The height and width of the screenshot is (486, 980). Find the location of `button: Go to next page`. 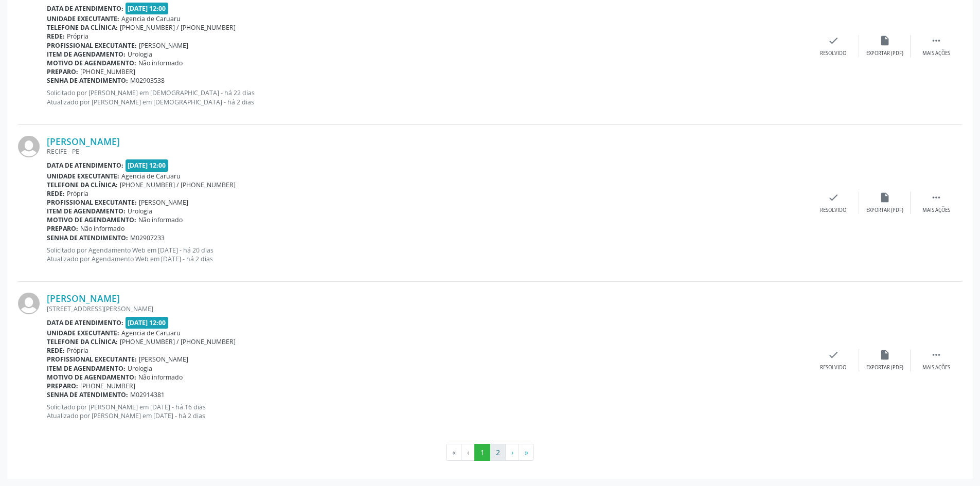

button: Go to next page is located at coordinates (512, 452).